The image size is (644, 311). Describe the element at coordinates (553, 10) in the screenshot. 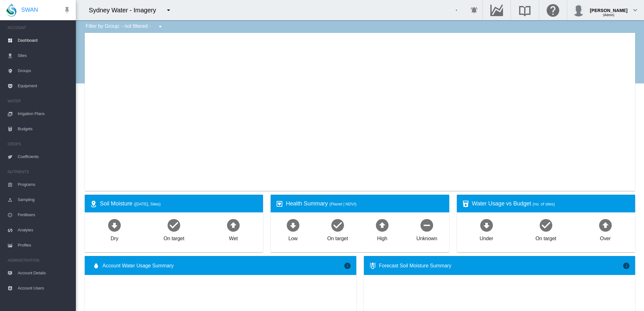

I see `md-icon: Click here for help` at that location.